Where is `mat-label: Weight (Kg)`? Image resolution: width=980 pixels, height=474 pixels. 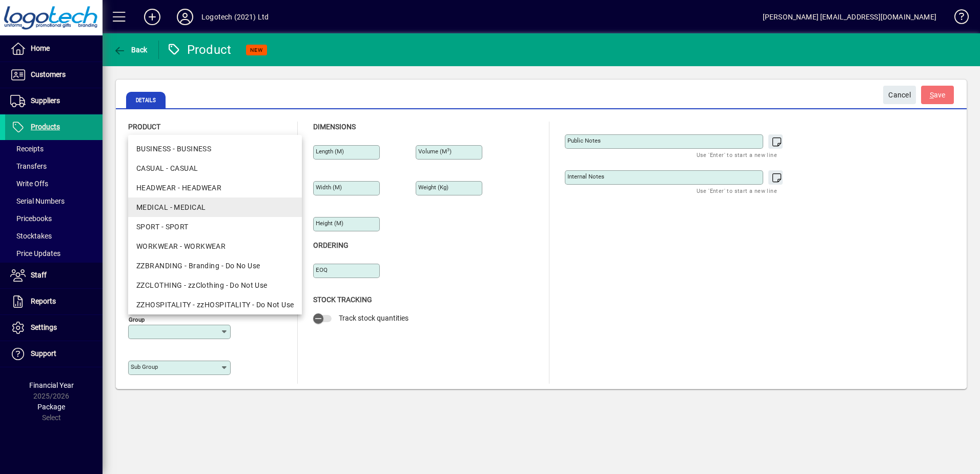
mat-label: Weight (Kg) is located at coordinates (433, 188).